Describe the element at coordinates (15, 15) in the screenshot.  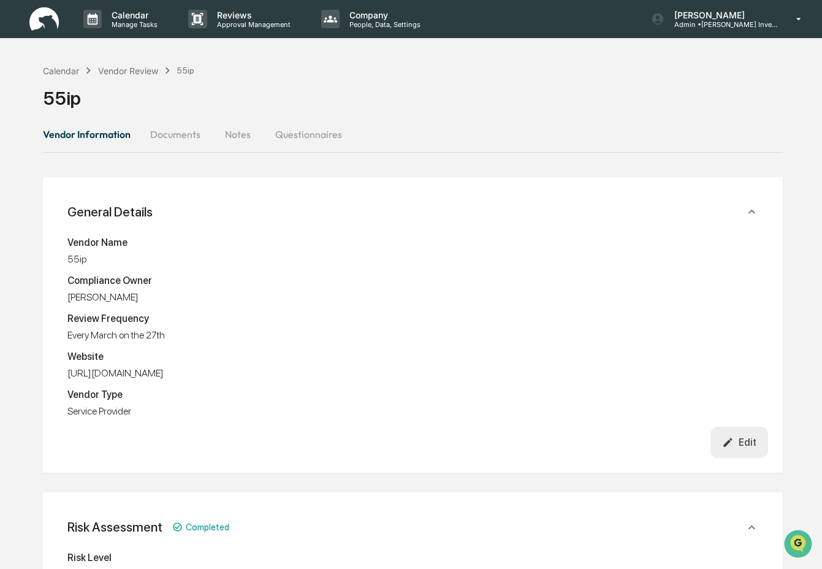
I see `button: Open customer support` at that location.